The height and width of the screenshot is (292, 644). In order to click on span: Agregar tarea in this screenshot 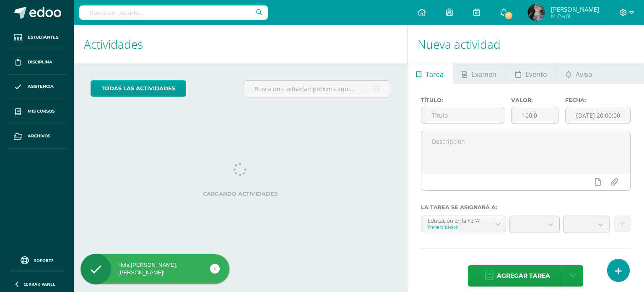, I will do `click(524, 275)`.